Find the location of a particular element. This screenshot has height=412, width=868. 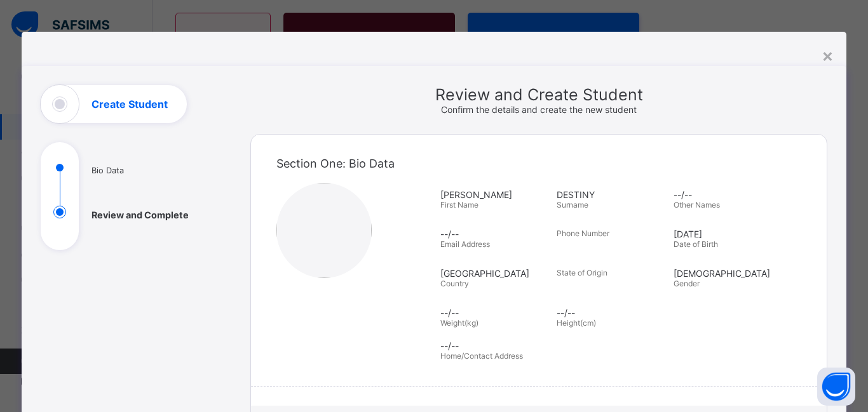

span: Home/Contact Address is located at coordinates (481, 355).